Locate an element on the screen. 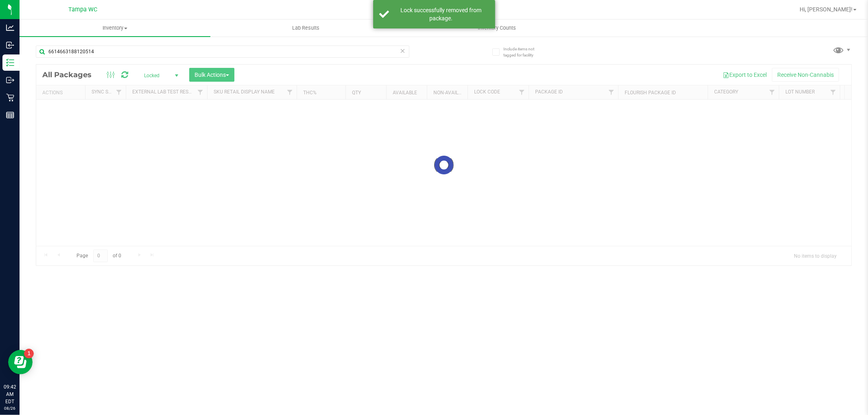 Image resolution: width=868 pixels, height=415 pixels. a: Inventory Counts is located at coordinates (496, 28).